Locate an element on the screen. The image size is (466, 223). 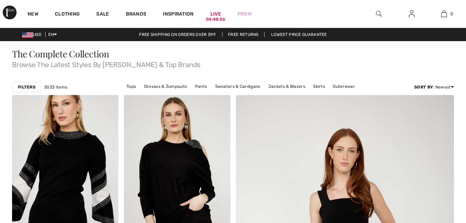
strong: Sort By is located at coordinates (424, 87).